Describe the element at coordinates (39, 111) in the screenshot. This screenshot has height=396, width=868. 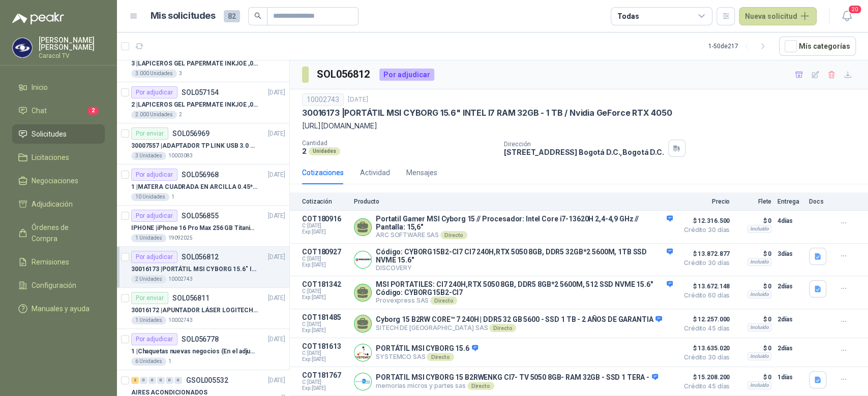
I see `span: Chat` at that location.